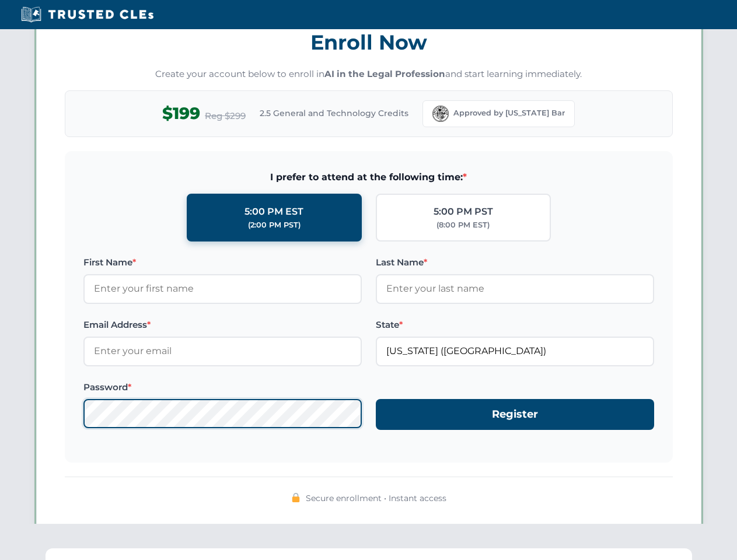 The height and width of the screenshot is (560, 737). Describe the element at coordinates (369, 74) in the screenshot. I see `p: Create your account below to enroll in and start learning immediately.` at that location.